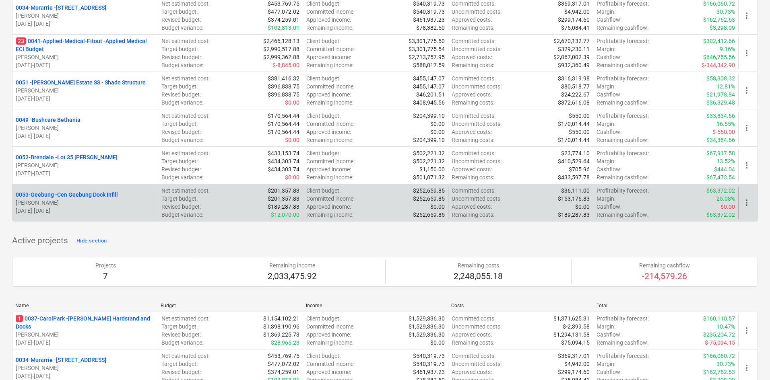  What do you see at coordinates (574, 49) in the screenshot?
I see `p: $329,230.11` at bounding box center [574, 49].